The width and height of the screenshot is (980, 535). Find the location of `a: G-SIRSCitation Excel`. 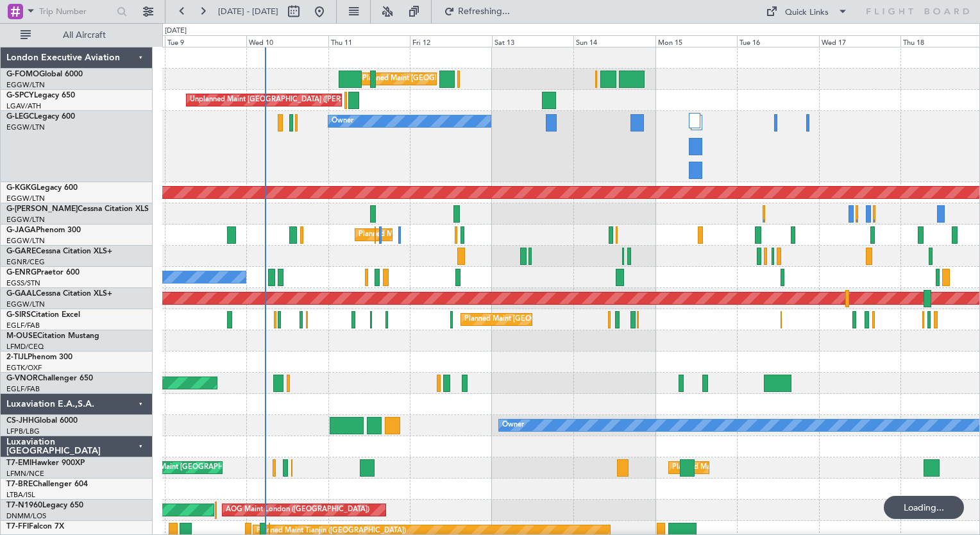

a: G-SIRSCitation Excel is located at coordinates (43, 315).